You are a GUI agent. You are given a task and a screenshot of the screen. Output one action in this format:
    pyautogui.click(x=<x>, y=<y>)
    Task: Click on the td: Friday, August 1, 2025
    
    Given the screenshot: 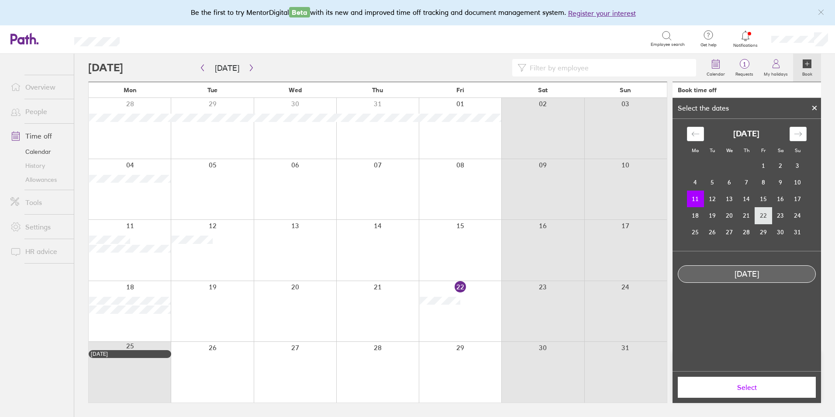 What is the action you would take?
    pyautogui.click(x=764, y=166)
    